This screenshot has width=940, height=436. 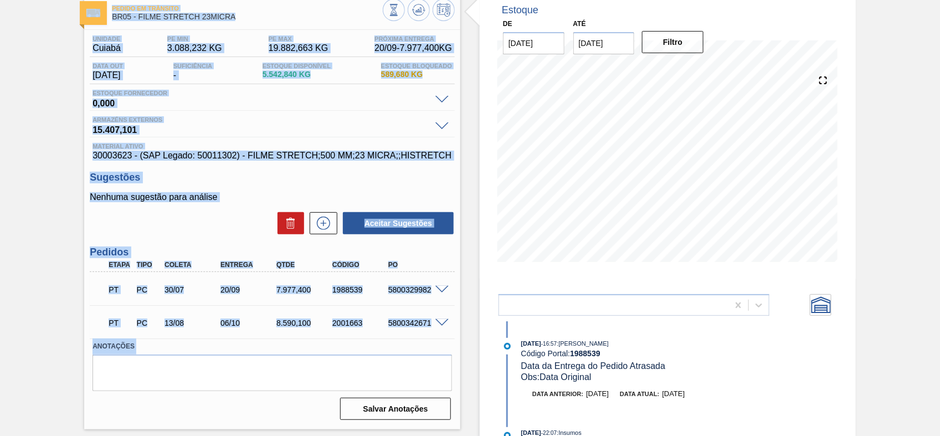 I want to click on p: Nenhuma sugestão para análise, so click(x=272, y=197).